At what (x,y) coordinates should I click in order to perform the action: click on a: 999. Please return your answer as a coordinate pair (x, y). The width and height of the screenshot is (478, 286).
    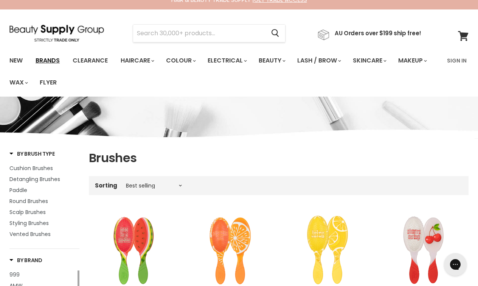
    Looking at the image, I should click on (43, 274).